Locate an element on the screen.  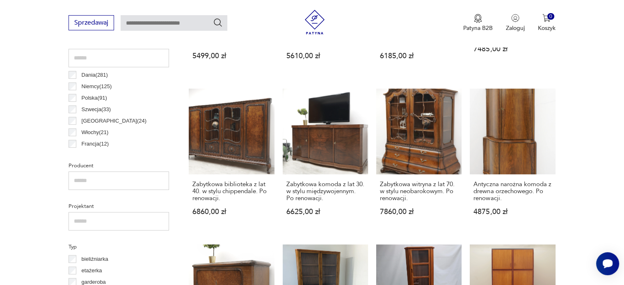
h3: Zabytkowa witryna z lat 70. w stylu neobarokowym. Po renowacji. is located at coordinates (419, 191).